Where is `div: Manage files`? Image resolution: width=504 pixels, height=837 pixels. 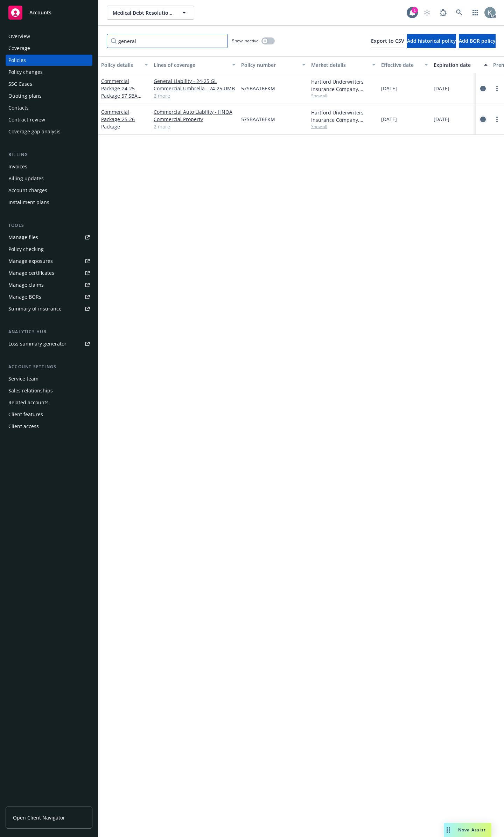
div: Manage files is located at coordinates (23, 237).